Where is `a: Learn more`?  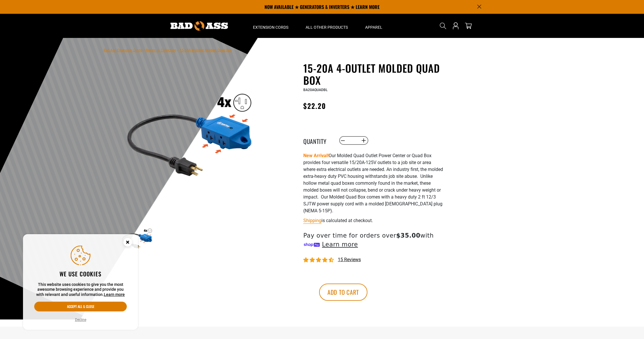
a: Learn more is located at coordinates (114, 294).